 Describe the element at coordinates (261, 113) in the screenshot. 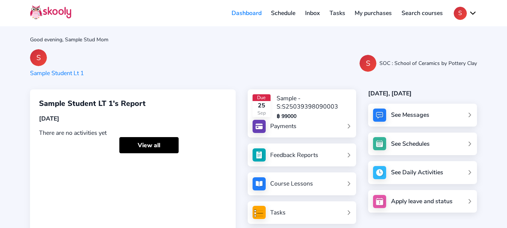

I see `div: Sep` at that location.